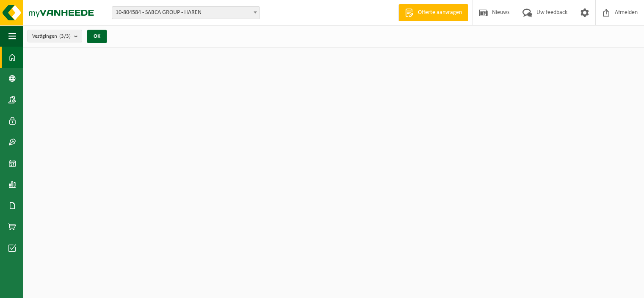  I want to click on count: (3/3), so click(64, 36).